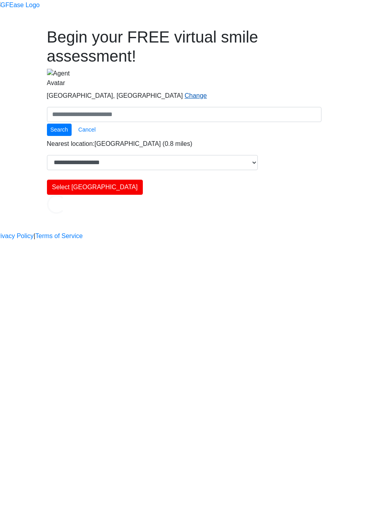  I want to click on button: Search, so click(59, 130).